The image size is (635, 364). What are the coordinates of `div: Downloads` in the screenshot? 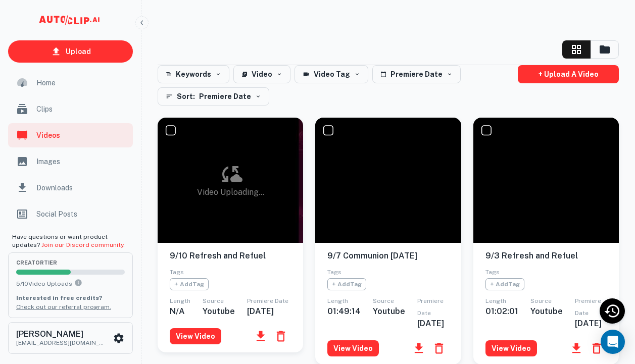 It's located at (70, 188).